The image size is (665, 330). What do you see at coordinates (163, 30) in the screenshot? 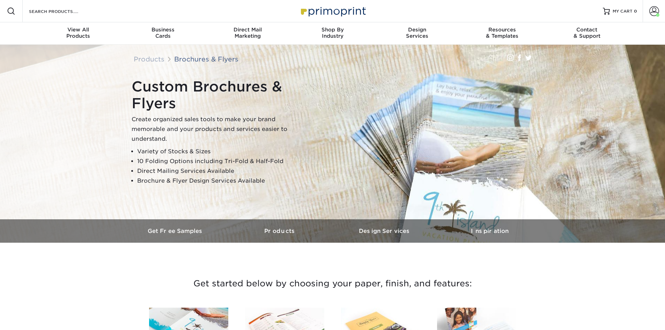
I see `span: Business` at bounding box center [163, 30].